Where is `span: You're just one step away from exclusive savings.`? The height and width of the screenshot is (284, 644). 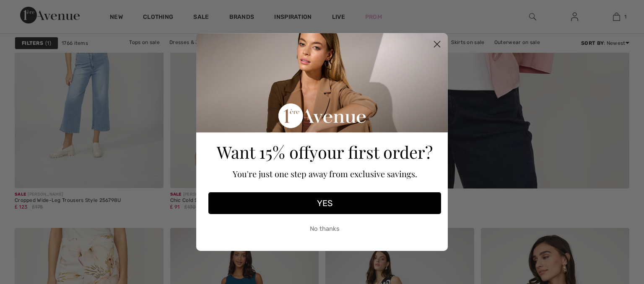
span: You're just one step away from exclusive savings. is located at coordinates (325, 174).